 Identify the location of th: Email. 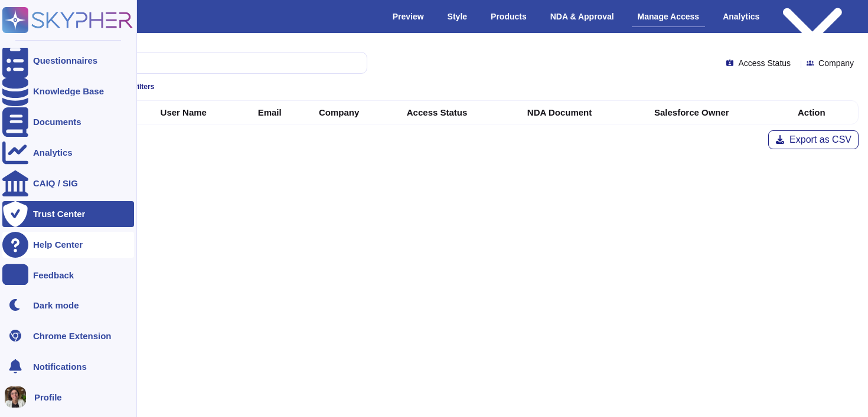
(281, 112).